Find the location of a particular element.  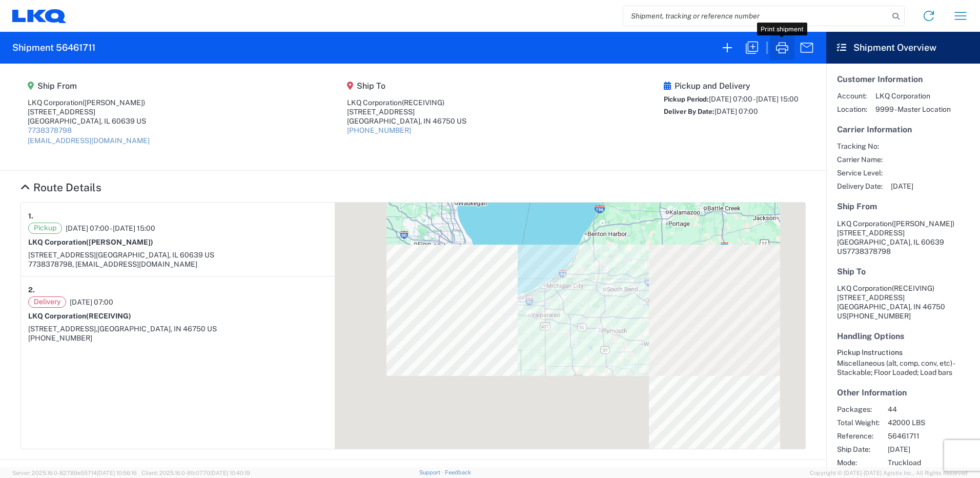

h5: Handling Options is located at coordinates (903, 336).